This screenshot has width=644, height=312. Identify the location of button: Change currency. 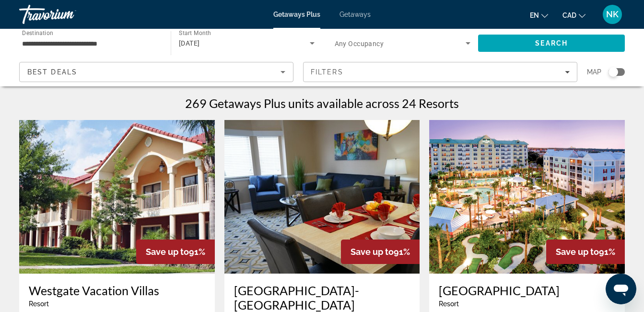
(574, 15).